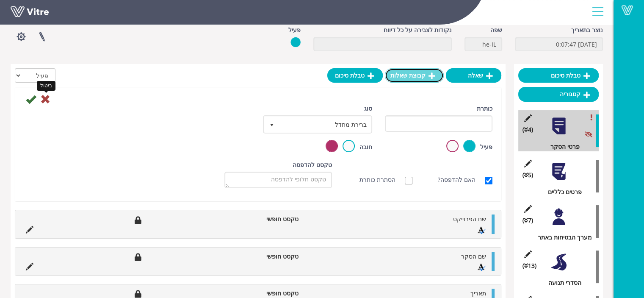  Describe the element at coordinates (461, 180) in the screenshot. I see `label: האם להדפסה?` at that location.